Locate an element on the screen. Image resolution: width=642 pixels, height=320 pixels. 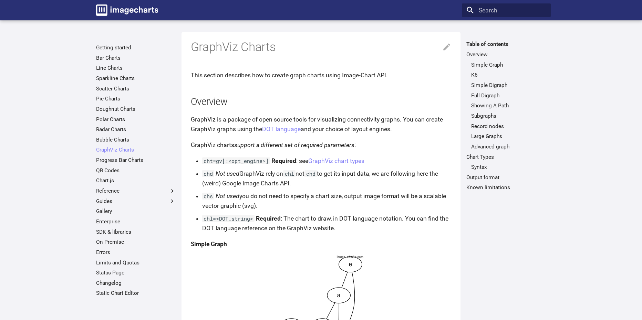
a: Pie Charts is located at coordinates (136, 99).